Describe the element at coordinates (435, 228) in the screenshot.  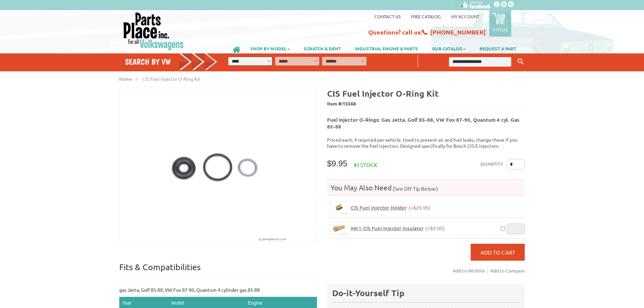
I see `span: (+$3.95)` at that location.